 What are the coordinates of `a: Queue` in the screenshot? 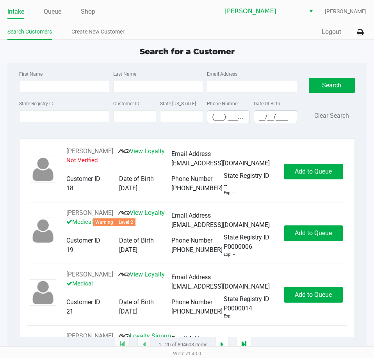 It's located at (52, 12).